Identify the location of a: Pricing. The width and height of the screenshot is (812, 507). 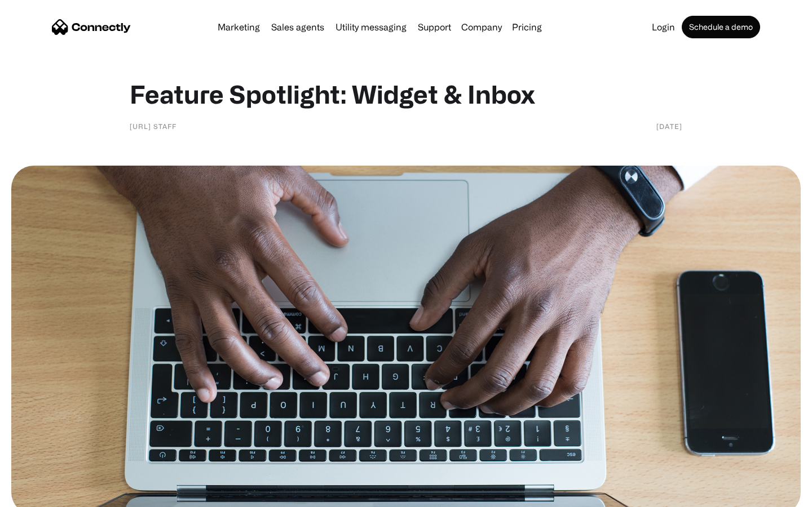
(527, 27).